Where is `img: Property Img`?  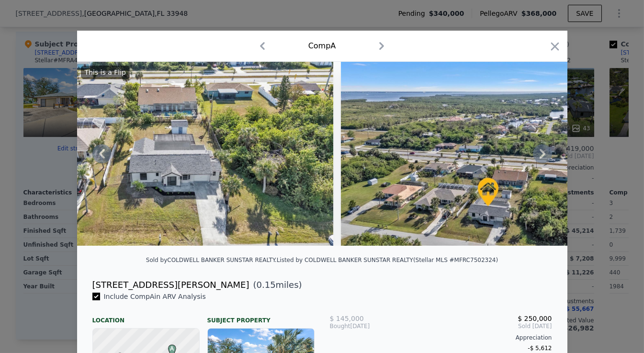 img: Property Img is located at coordinates (169, 154).